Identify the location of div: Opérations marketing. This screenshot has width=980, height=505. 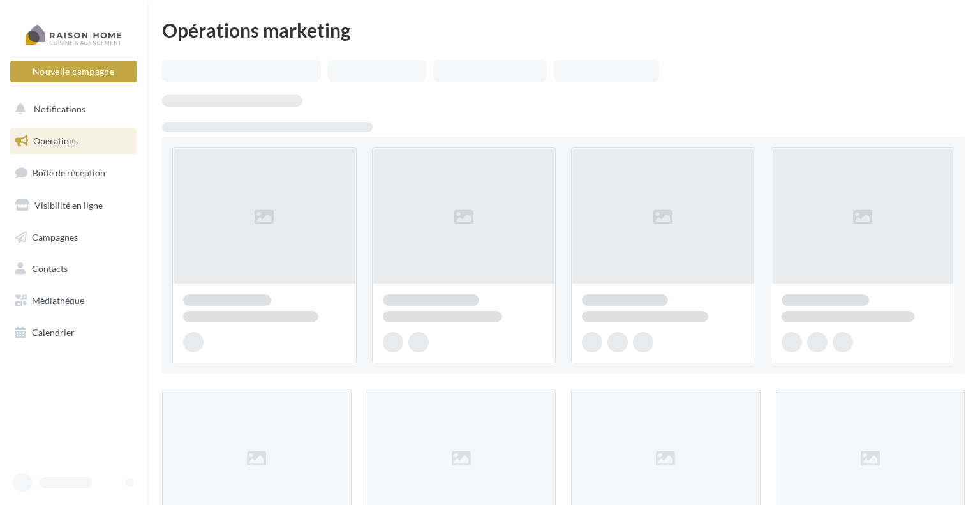
(563, 30).